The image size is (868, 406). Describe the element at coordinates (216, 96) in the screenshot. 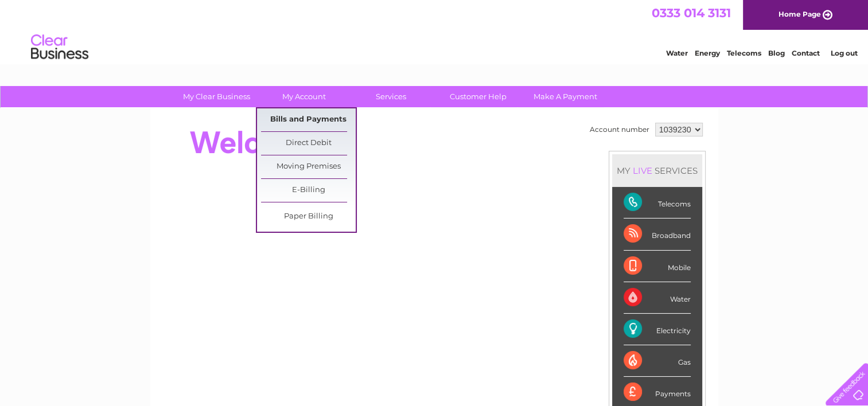

I see `a: My Clear Business` at that location.